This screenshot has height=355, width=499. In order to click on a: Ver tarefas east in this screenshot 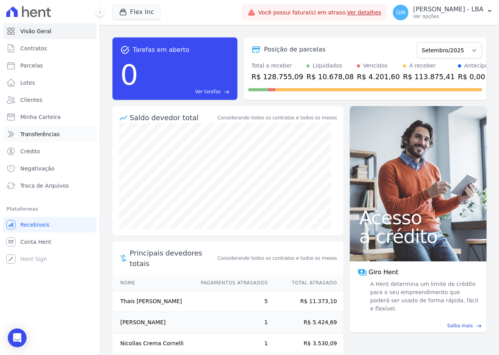, I will do `click(185, 92)`.